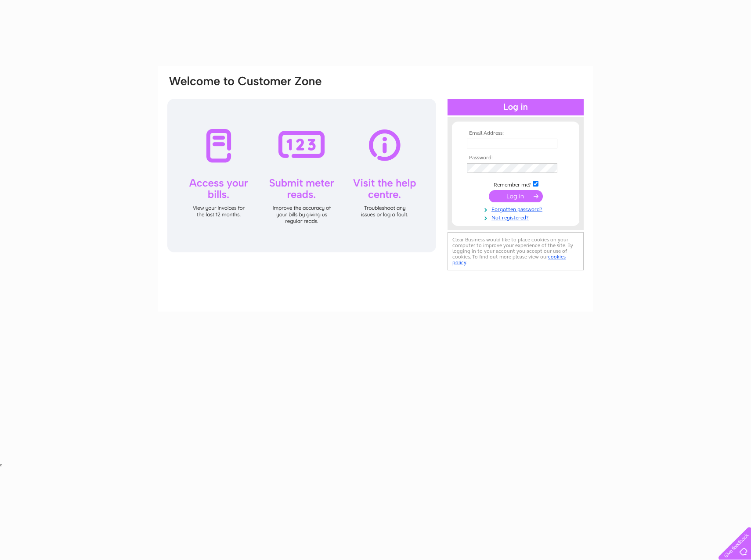 This screenshot has width=751, height=560. I want to click on a: Not registered?, so click(517, 216).